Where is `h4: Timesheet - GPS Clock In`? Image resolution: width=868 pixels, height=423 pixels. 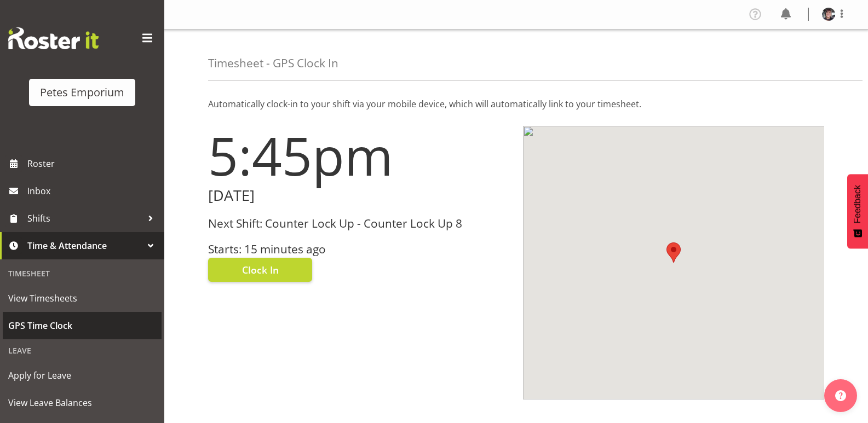
h4: Timesheet - GPS Clock In is located at coordinates (273, 63).